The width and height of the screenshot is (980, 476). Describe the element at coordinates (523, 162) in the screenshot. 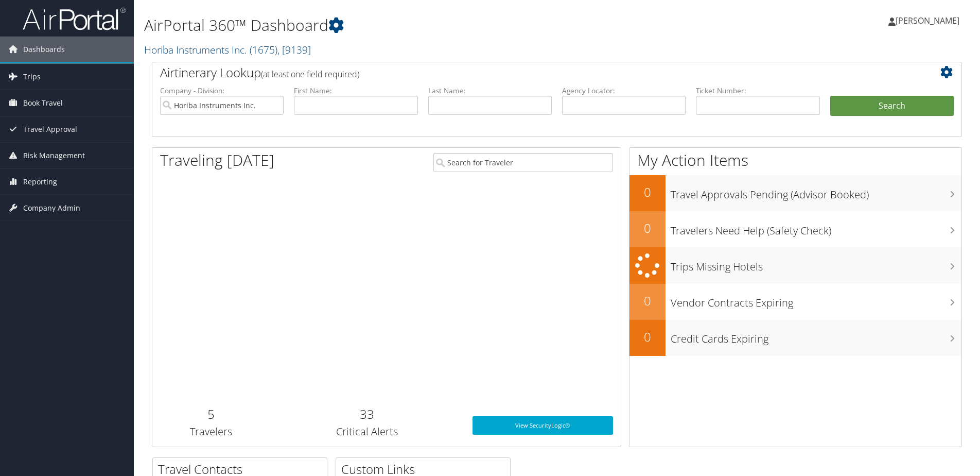

I see `input: Search for Traveler` at that location.